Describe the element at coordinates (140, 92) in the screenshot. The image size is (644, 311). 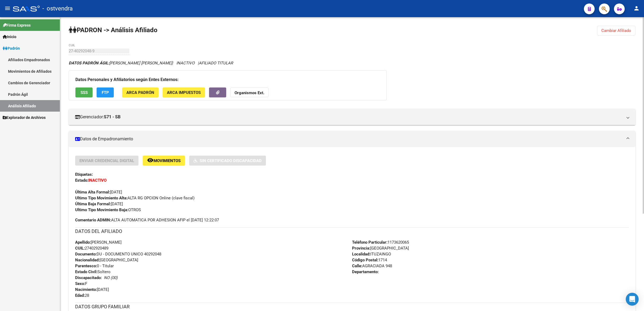
I see `span: ARCA Padrón` at that location.